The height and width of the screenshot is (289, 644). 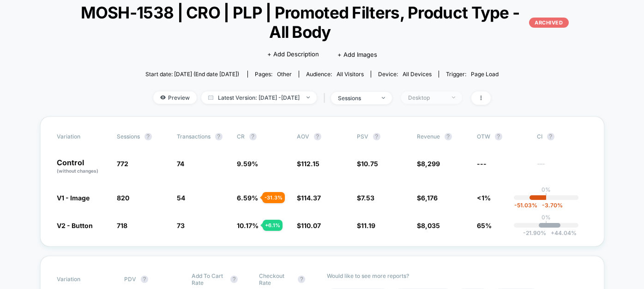 I want to click on span: 54, so click(x=181, y=198).